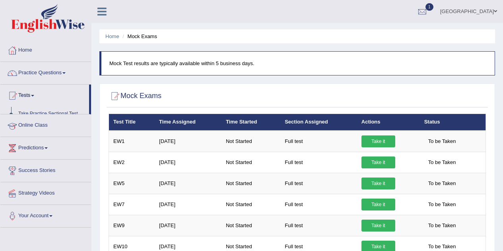  I want to click on td: EW1, so click(132, 142).